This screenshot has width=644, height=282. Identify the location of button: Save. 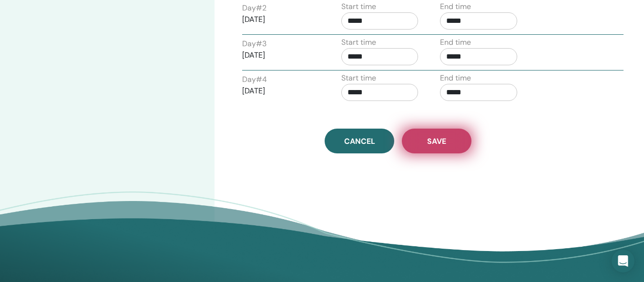
(437, 141).